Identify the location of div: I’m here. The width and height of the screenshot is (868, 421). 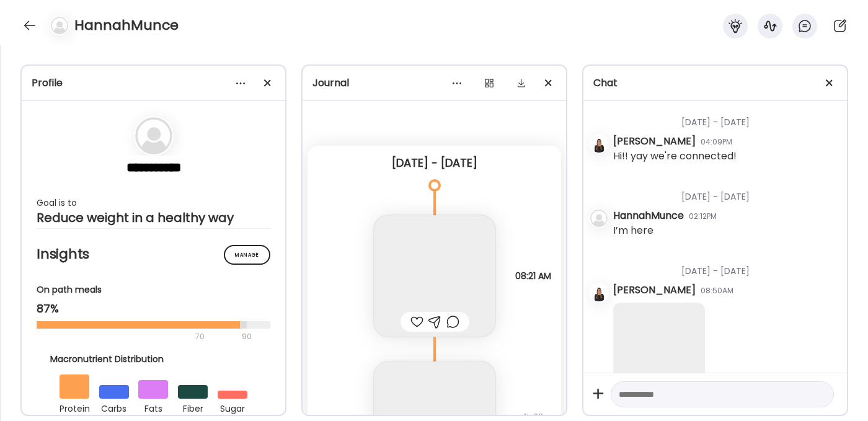
(633, 231).